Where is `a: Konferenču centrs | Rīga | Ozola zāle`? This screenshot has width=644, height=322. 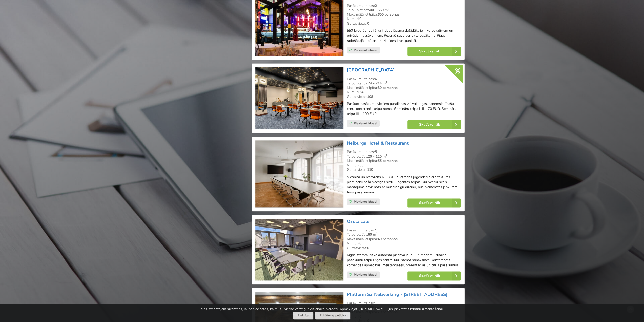 a: Konferenču centrs | Rīga | Ozola zāle is located at coordinates (299, 250).